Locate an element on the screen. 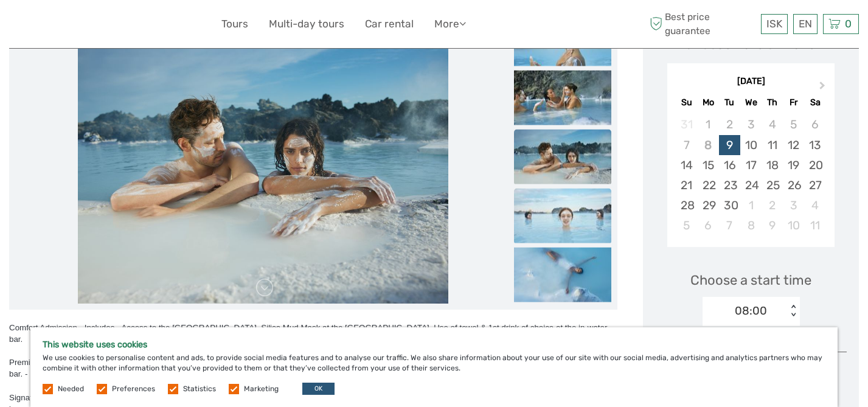  div: Fr is located at coordinates (793, 102).